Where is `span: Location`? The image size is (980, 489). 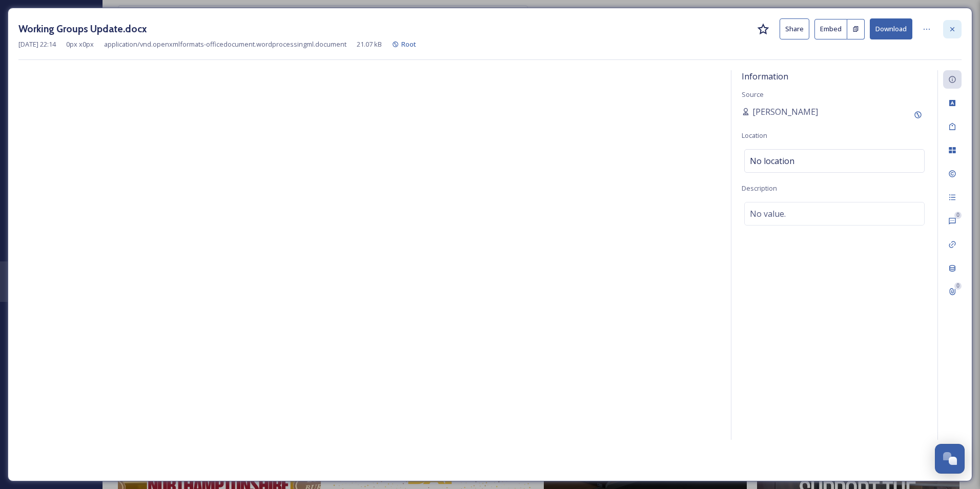 span: Location is located at coordinates (754, 135).